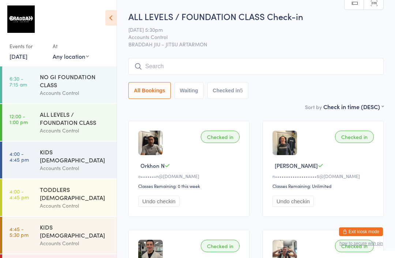 The height and width of the screenshot is (258, 395). What do you see at coordinates (256, 67) in the screenshot?
I see `input: Search` at bounding box center [256, 67].